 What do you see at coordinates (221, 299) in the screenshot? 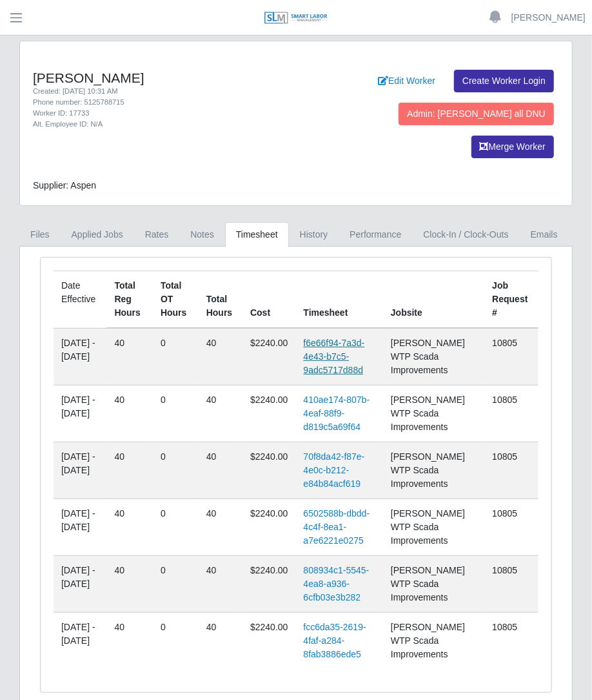
I see `th: Total Hours` at bounding box center [221, 299].